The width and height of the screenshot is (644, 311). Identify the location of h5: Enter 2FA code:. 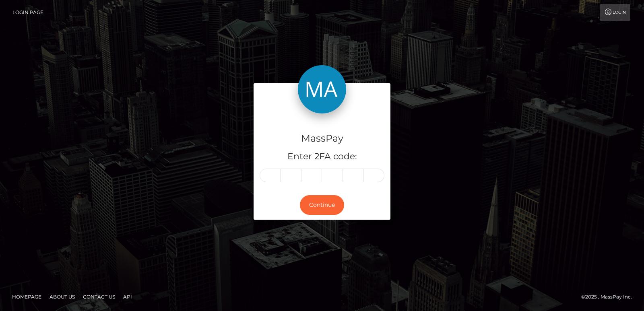
(322, 157).